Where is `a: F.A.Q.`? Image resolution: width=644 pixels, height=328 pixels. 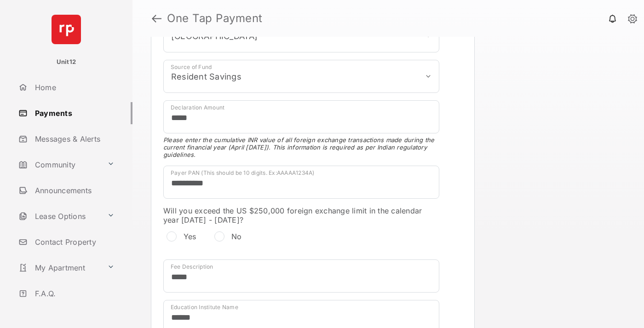 a: F.A.Q. is located at coordinates (73, 294).